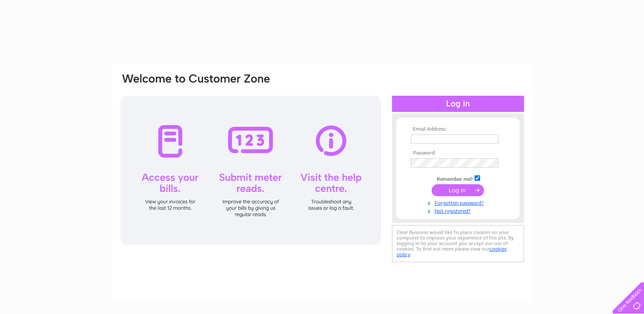 The height and width of the screenshot is (314, 644). Describe the element at coordinates (458, 191) in the screenshot. I see `input: Submit` at that location.